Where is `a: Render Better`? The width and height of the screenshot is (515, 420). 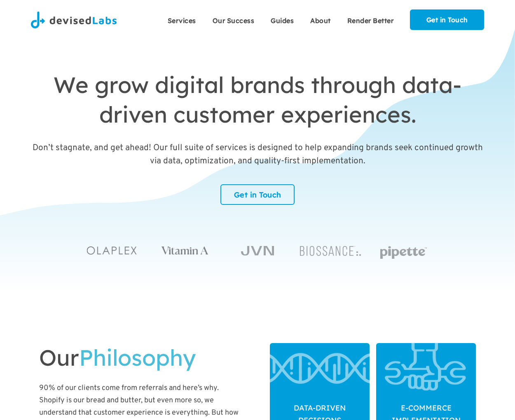 a: Render Better is located at coordinates (370, 20).